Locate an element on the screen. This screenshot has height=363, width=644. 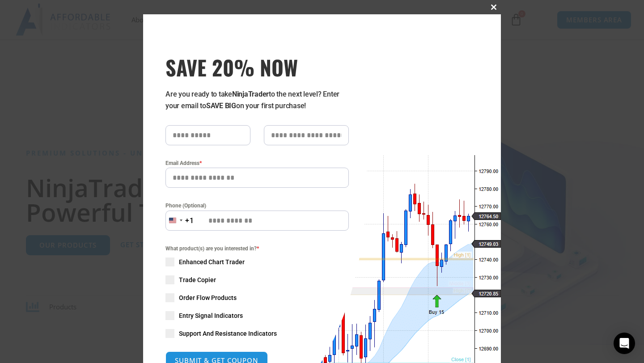
span: What product(s) are you interested in? is located at coordinates (257, 249).